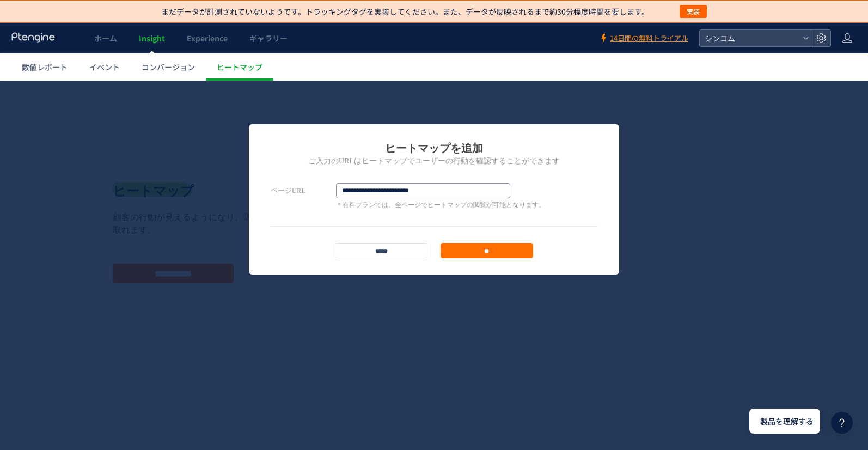 The height and width of the screenshot is (450, 868). What do you see at coordinates (207, 38) in the screenshot?
I see `span: Experience` at bounding box center [207, 38].